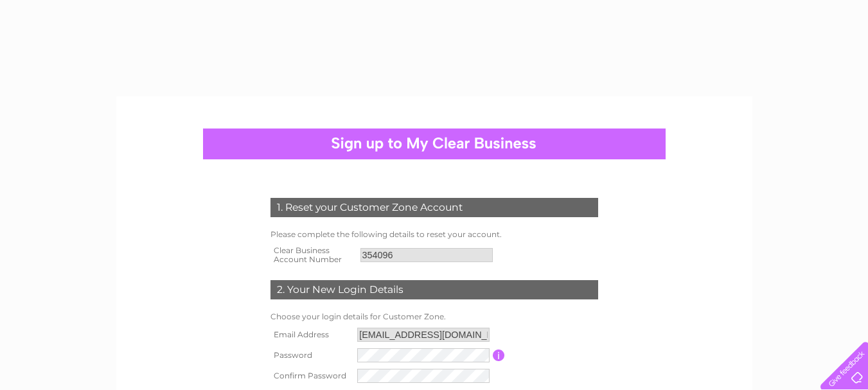 The image size is (868, 390). What do you see at coordinates (435, 290) in the screenshot?
I see `div: 2. Your New Login Details` at bounding box center [435, 290].